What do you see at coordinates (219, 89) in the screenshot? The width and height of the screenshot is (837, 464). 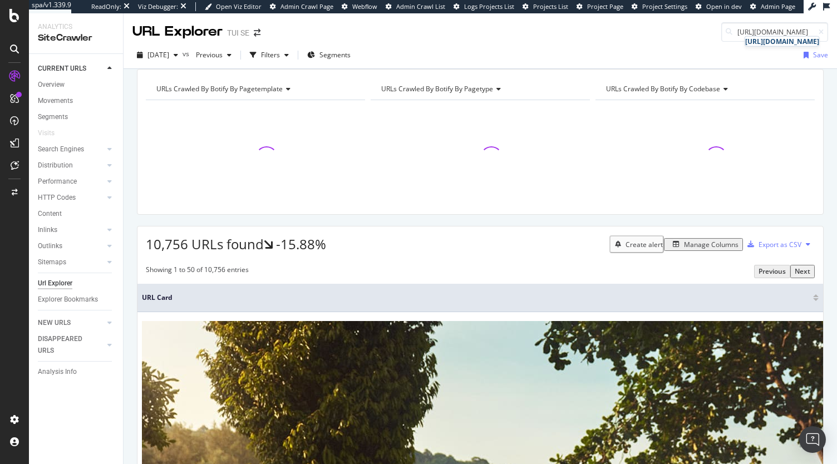 I see `span: URLs Crawled By Botify By pagetemplate` at bounding box center [219, 89].